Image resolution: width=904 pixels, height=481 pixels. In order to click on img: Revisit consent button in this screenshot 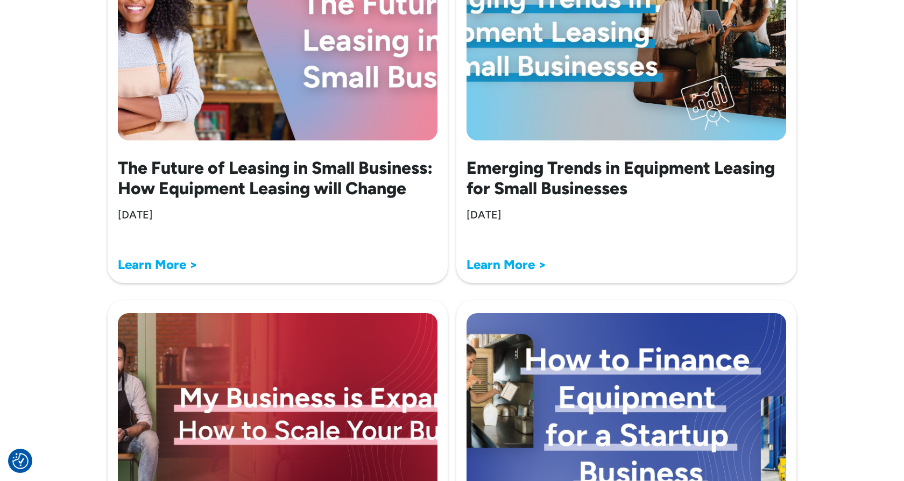, I will do `click(20, 461)`.